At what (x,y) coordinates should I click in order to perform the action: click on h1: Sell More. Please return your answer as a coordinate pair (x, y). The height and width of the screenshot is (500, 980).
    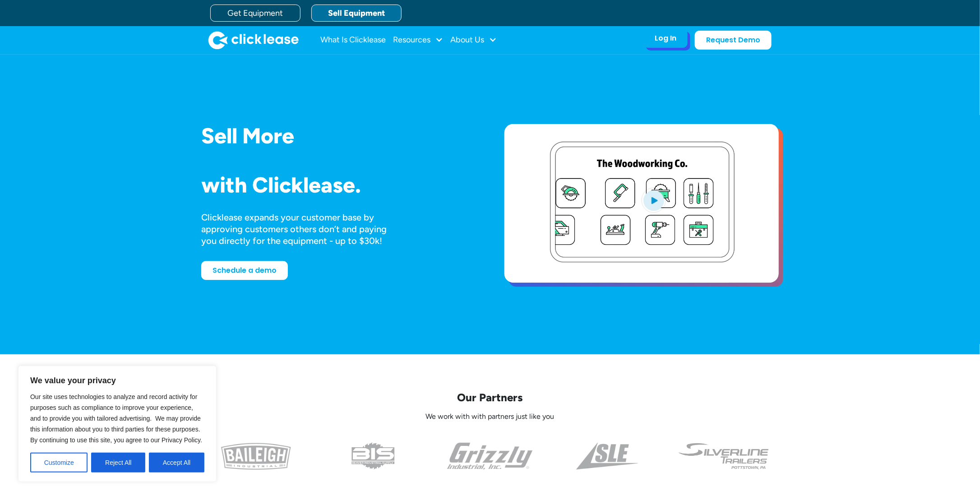
    Looking at the image, I should click on (338, 136).